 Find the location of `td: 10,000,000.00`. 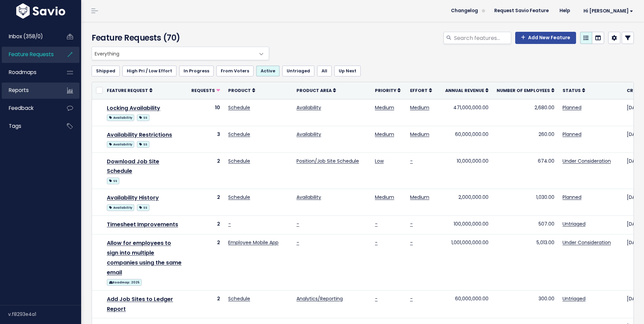

td: 10,000,000.00 is located at coordinates (467, 171).